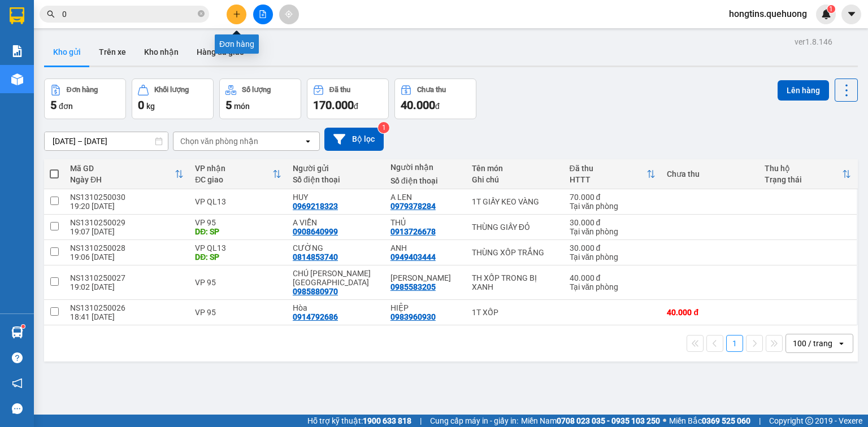 The image size is (868, 427). What do you see at coordinates (122, 168) in the screenshot?
I see `div: Mã GD` at bounding box center [122, 168].